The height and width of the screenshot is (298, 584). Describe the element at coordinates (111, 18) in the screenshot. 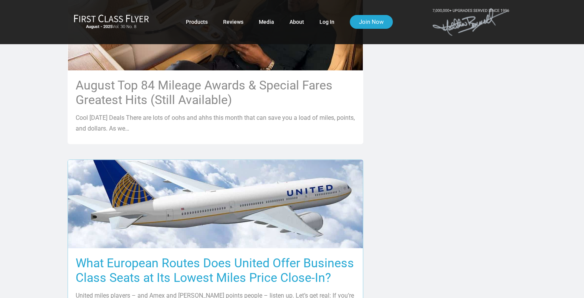

I see `img: First Class Flyer` at that location.